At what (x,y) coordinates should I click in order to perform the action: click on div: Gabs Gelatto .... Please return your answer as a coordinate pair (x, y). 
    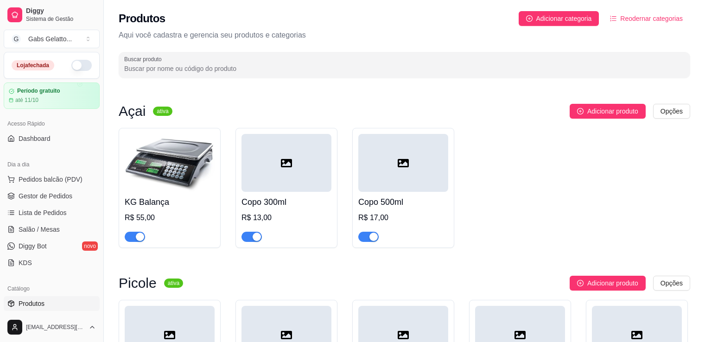
    Looking at the image, I should click on (50, 39).